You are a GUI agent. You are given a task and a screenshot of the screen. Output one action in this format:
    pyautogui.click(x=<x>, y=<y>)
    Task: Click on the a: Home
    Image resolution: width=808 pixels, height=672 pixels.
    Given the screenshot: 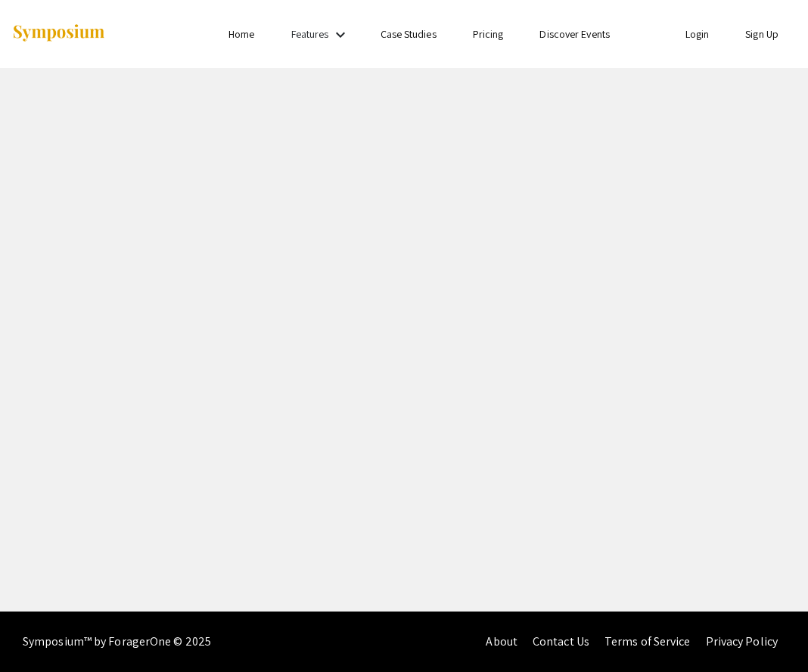 What is the action you would take?
    pyautogui.click(x=241, y=34)
    